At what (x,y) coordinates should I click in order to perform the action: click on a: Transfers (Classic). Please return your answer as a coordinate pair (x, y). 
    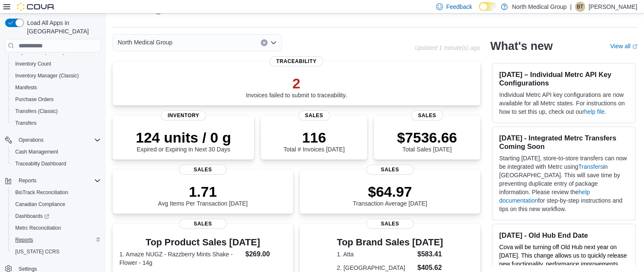
    Looking at the image, I should click on (36, 111).